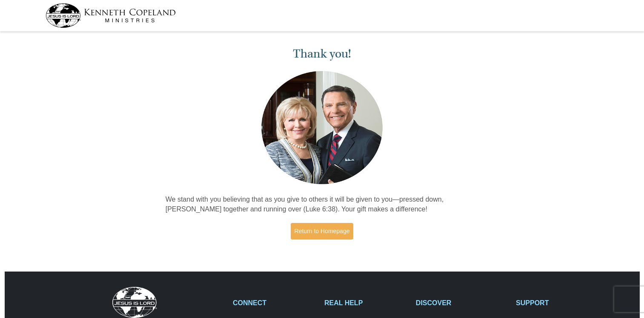 The width and height of the screenshot is (644, 318). What do you see at coordinates (274, 303) in the screenshot?
I see `h2: CONNECT` at bounding box center [274, 303].